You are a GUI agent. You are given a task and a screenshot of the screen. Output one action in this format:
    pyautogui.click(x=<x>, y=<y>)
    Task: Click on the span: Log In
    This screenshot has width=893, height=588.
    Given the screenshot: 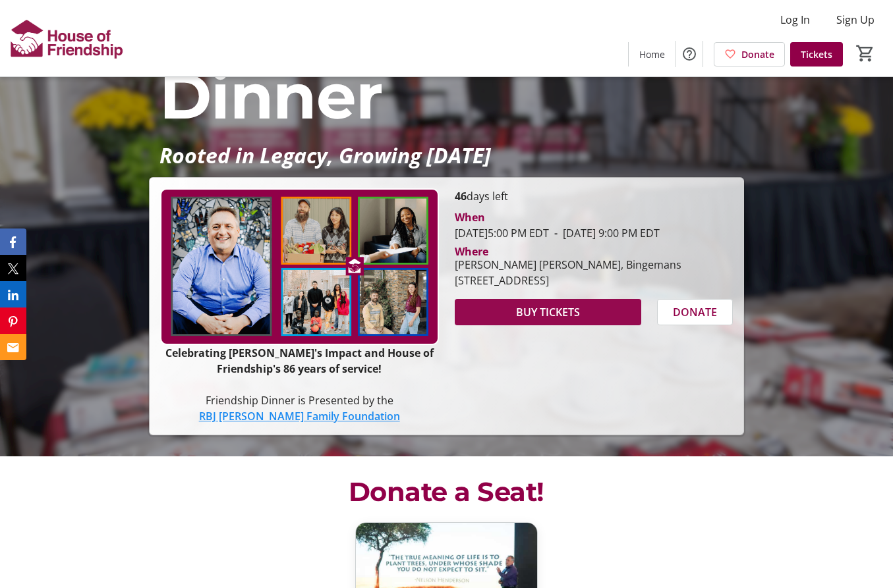 What is the action you would take?
    pyautogui.click(x=795, y=20)
    